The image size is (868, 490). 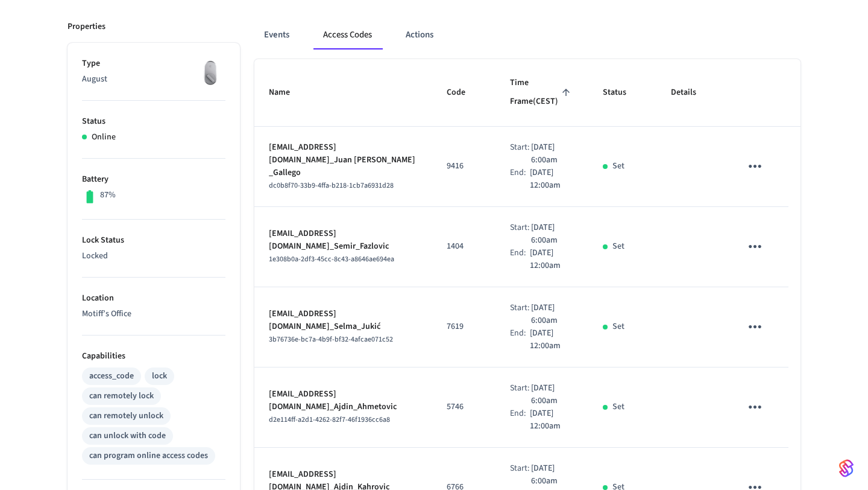 What do you see at coordinates (154, 121) in the screenshot?
I see `p: Status` at bounding box center [154, 121].